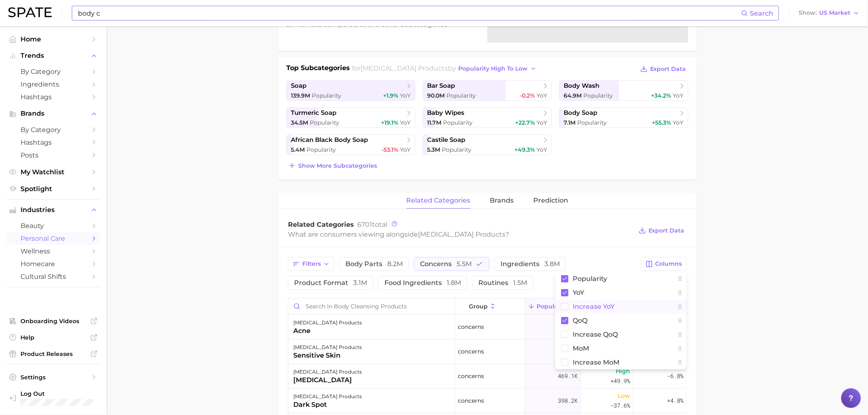 Image resolution: width=868 pixels, height=415 pixels. I want to click on span: food ingredients, so click(423, 283).